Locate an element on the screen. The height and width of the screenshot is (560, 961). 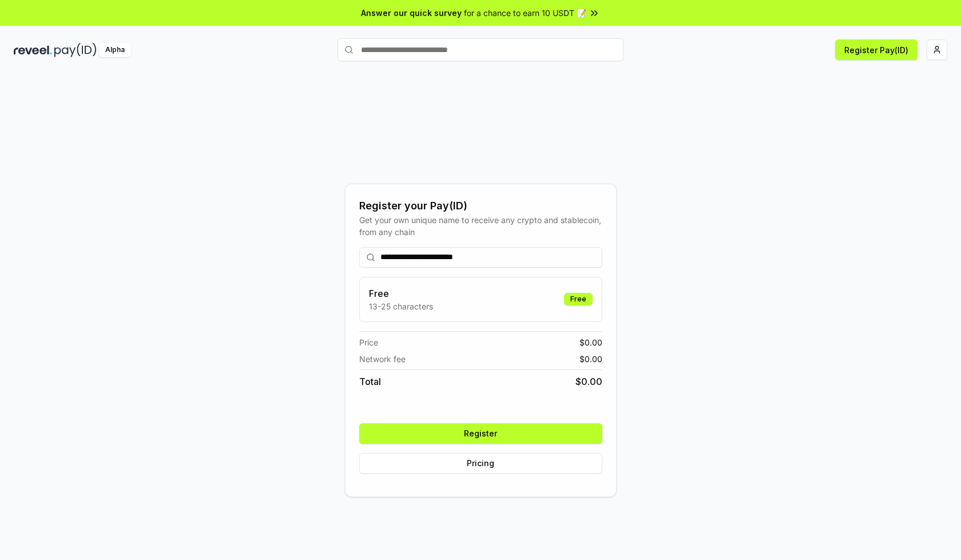
button: Register Pay(ID) is located at coordinates (877, 50).